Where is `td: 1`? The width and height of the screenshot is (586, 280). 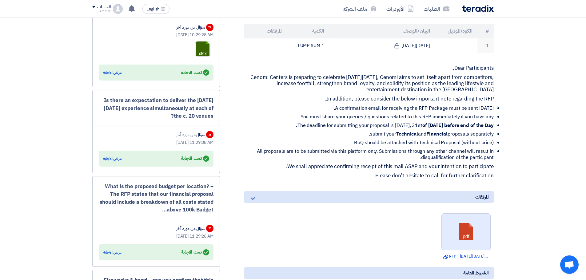
td: 1 is located at coordinates (486, 46).